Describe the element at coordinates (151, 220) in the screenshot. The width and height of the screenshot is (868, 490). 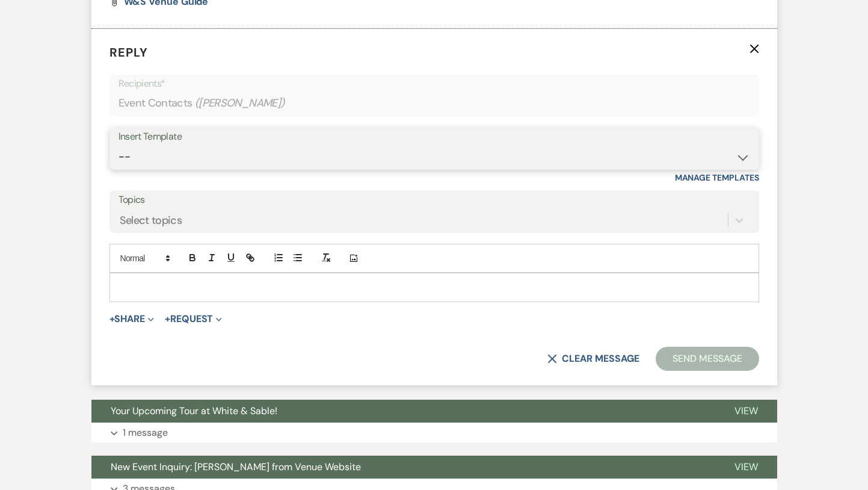
I see `div: Select topics` at that location.